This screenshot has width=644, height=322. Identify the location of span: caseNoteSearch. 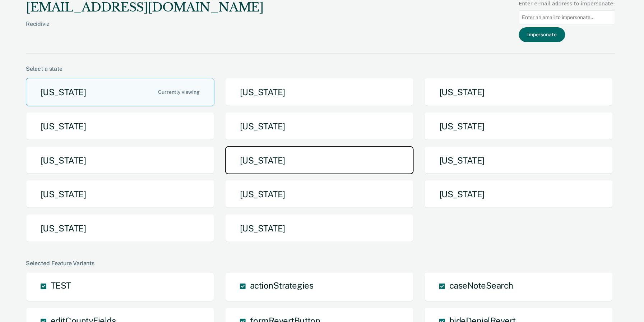
(481, 286).